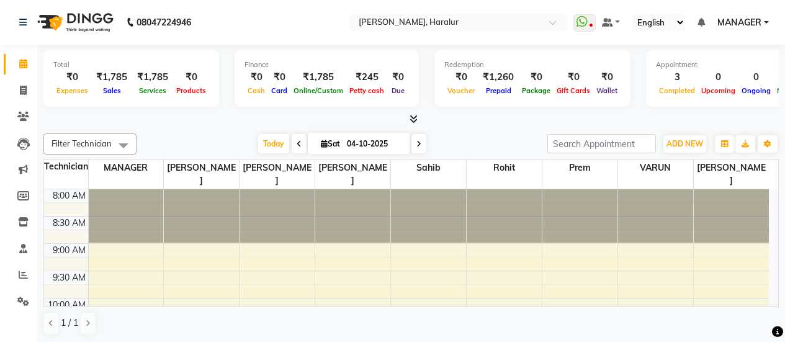 This screenshot has height=342, width=785. What do you see at coordinates (69, 196) in the screenshot?
I see `div: 8:00 AM` at bounding box center [69, 196].